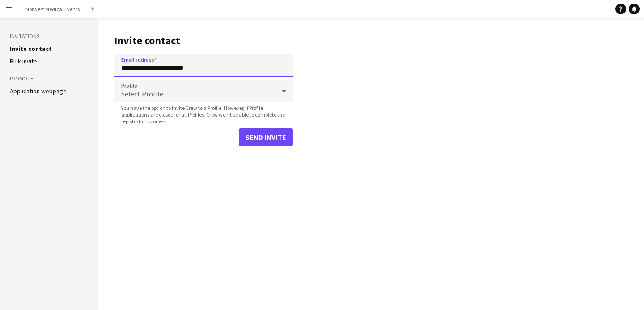 Image resolution: width=644 pixels, height=310 pixels. Describe the element at coordinates (203, 41) in the screenshot. I see `h1: Invite contact` at that location.